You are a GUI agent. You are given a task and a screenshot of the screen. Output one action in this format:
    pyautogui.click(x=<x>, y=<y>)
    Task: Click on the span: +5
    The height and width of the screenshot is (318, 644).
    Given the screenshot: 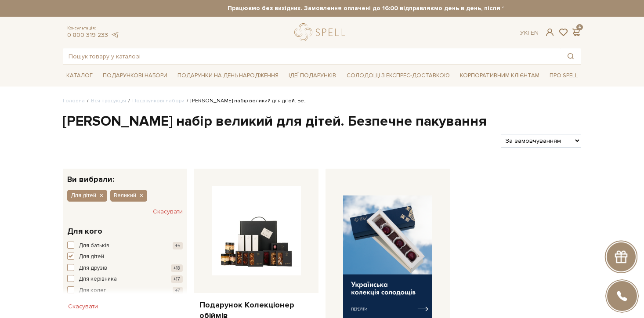 What is the action you would take?
    pyautogui.click(x=178, y=246)
    